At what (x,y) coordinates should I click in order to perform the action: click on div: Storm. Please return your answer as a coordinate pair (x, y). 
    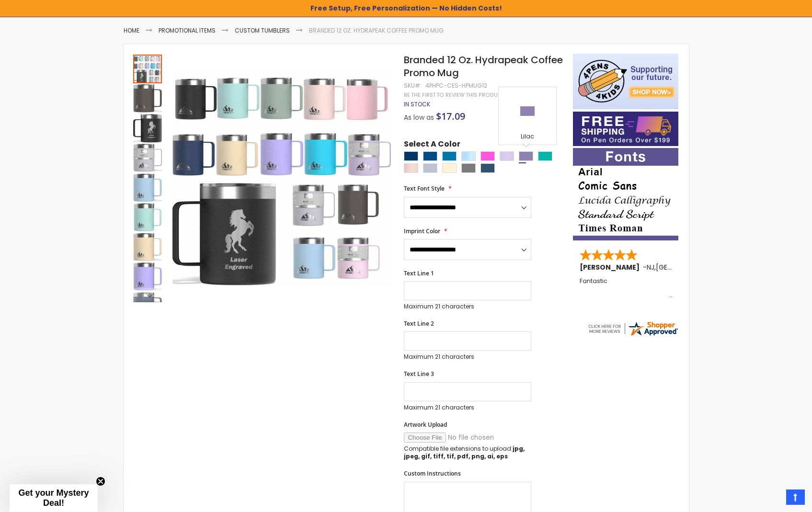
    Looking at the image, I should click on (488, 168).